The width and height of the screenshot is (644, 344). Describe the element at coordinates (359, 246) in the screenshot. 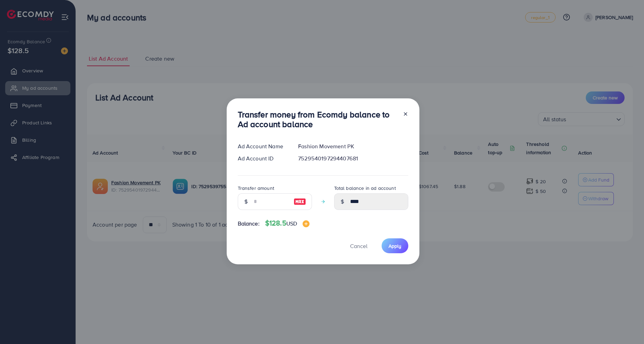

I see `span: Cancel` at that location.